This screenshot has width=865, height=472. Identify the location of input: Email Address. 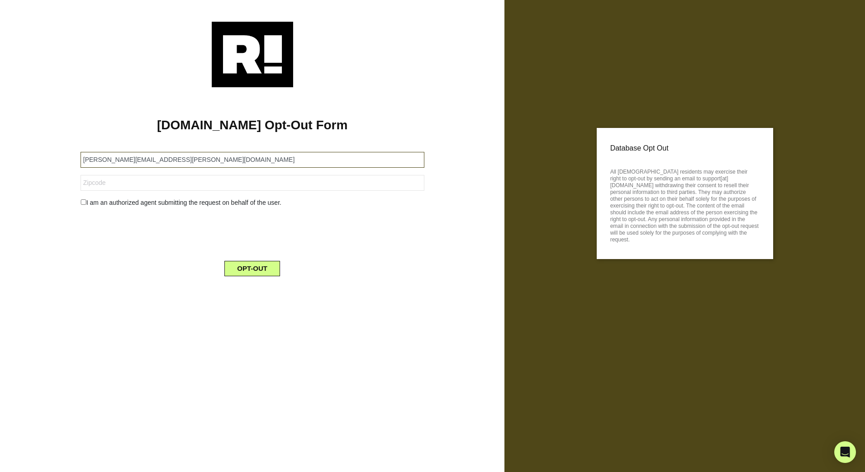
(252, 160).